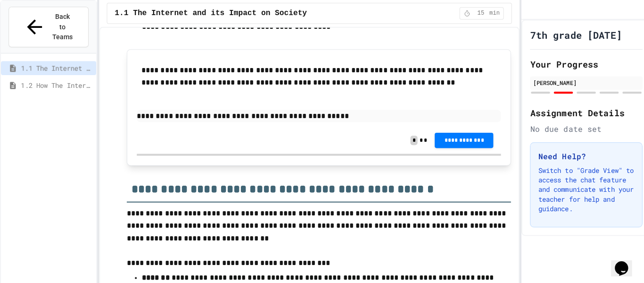 The height and width of the screenshot is (283, 644). I want to click on h2: Assignment Details, so click(580, 111).